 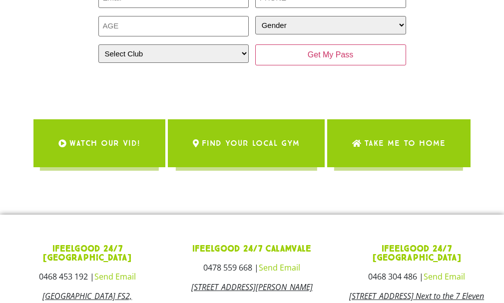 What do you see at coordinates (105, 143) in the screenshot?
I see `span: WATCH OUR VID!` at bounding box center [105, 143].